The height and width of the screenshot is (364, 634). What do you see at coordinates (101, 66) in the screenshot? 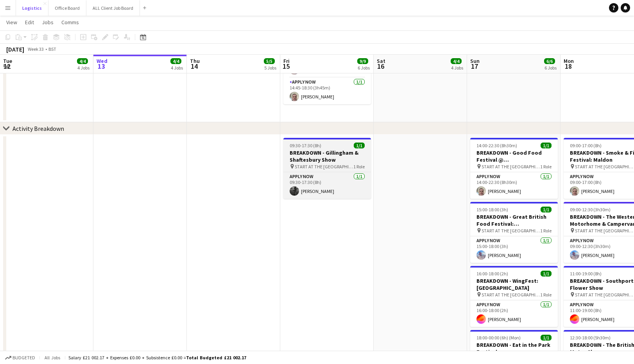
I see `span: 13` at bounding box center [101, 66].